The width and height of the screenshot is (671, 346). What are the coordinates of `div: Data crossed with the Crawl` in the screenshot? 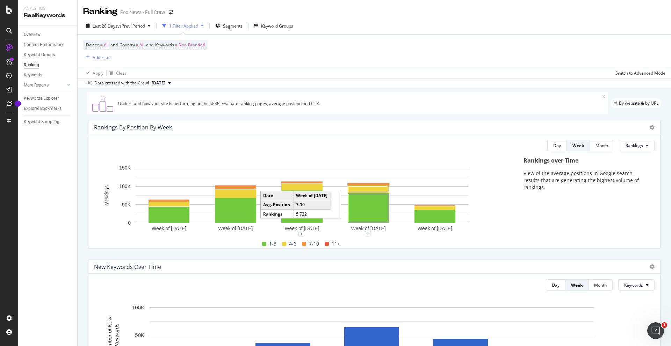 It's located at (122, 83).